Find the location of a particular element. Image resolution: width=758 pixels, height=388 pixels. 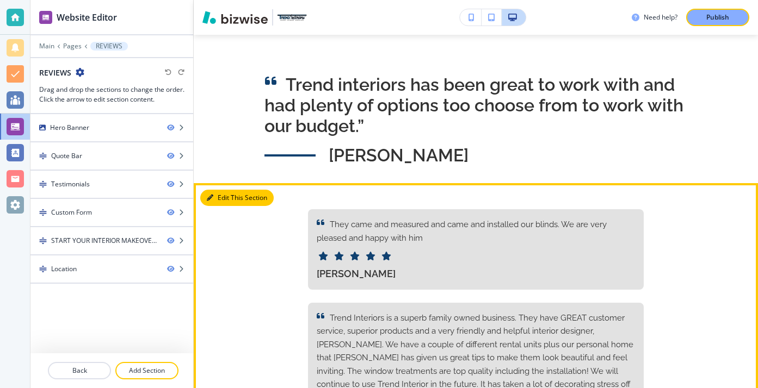

div: DragCustom Form is located at coordinates (112, 213).